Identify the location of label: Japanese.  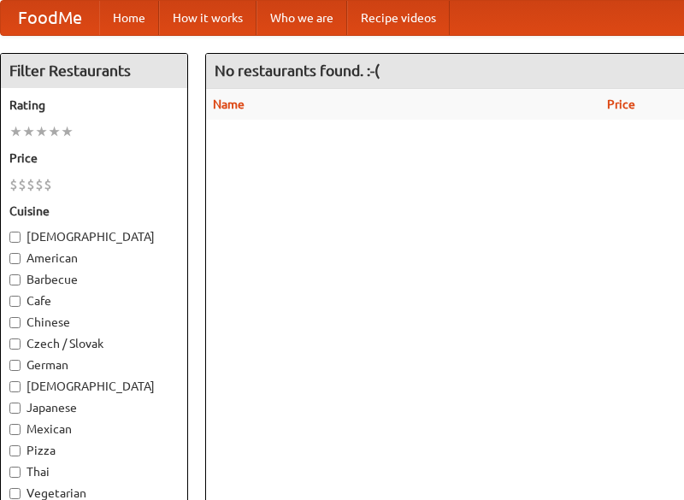
(94, 408).